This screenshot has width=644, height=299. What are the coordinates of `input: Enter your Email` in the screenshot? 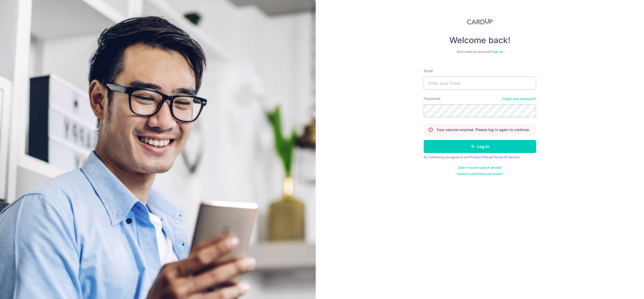 It's located at (480, 83).